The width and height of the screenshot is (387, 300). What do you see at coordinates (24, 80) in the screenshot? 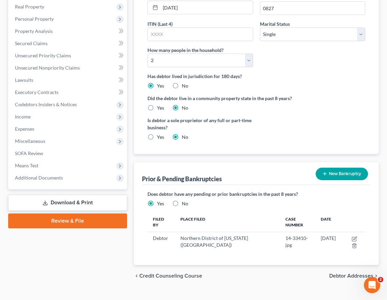
I see `span: Lawsuits` at bounding box center [24, 80].